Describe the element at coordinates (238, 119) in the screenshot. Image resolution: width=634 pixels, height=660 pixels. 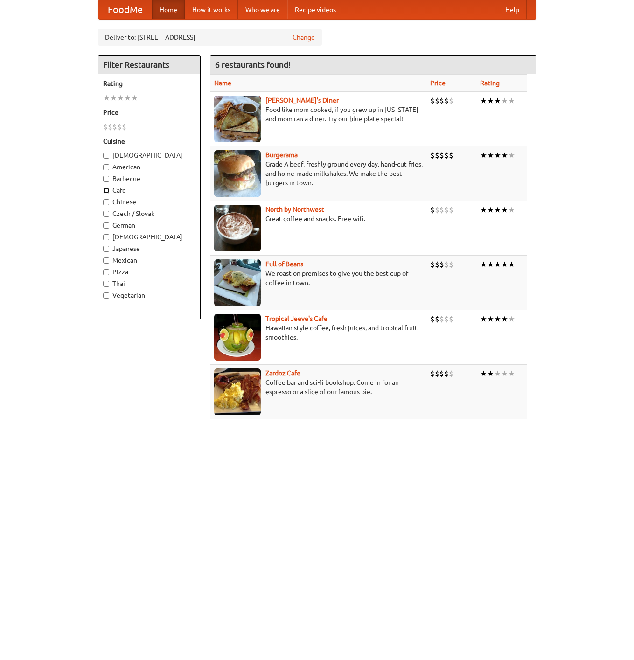
I see `img: sallys.jpg` at that location.